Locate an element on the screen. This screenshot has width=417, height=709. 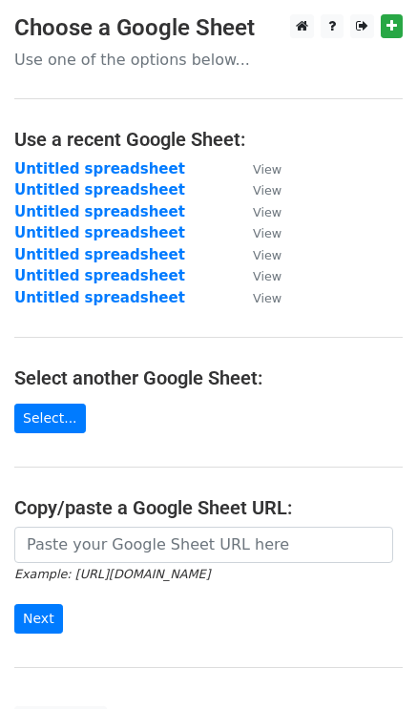
h4: Select another Google Sheet: is located at coordinates (208, 378).